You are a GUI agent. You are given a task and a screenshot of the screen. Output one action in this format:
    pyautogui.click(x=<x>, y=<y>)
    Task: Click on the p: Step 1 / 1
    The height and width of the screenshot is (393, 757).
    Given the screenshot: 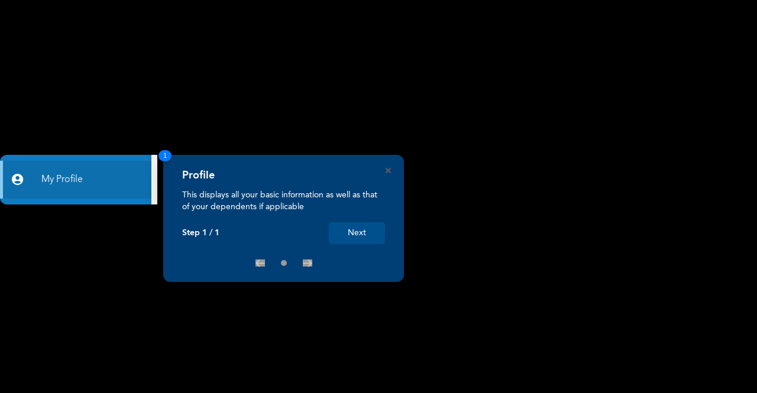 What is the action you would take?
    pyautogui.click(x=201, y=233)
    